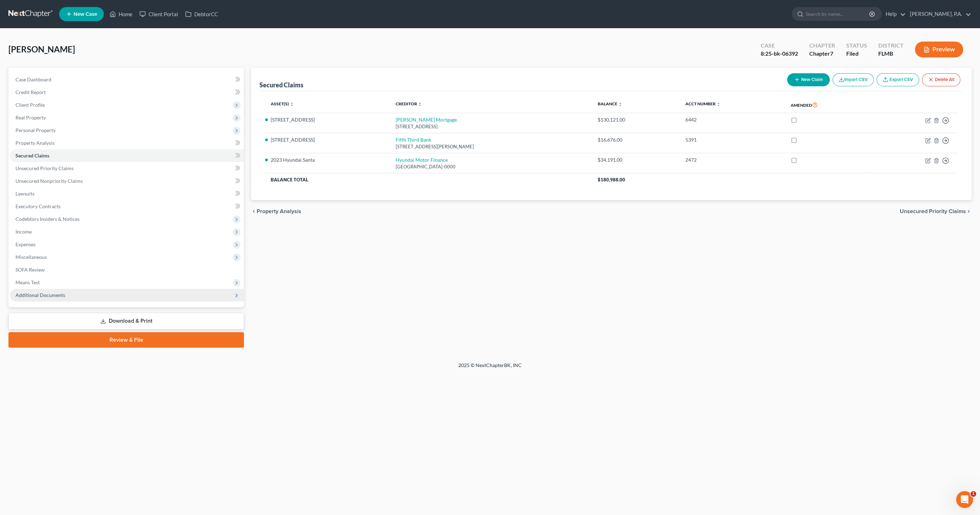 The width and height of the screenshot is (980, 515). Describe the element at coordinates (837, 13) in the screenshot. I see `input: Search by name...` at that location.